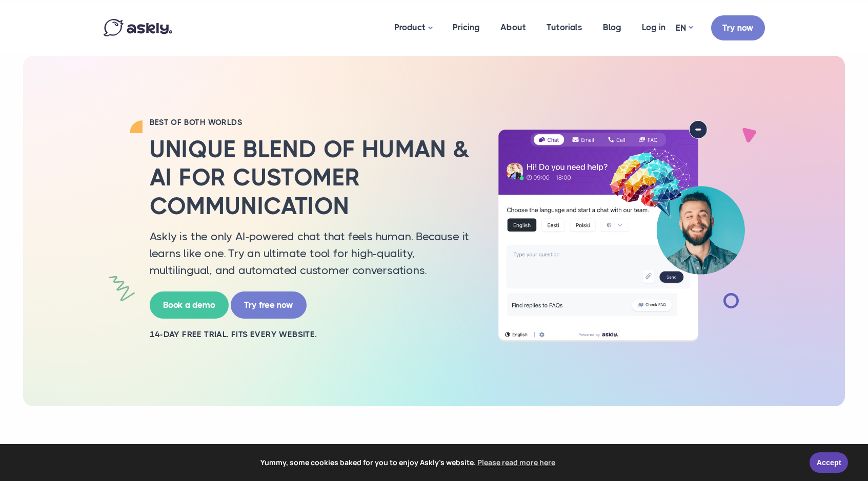 The image size is (868, 481). Describe the element at coordinates (612, 27) in the screenshot. I see `a: Blog` at that location.